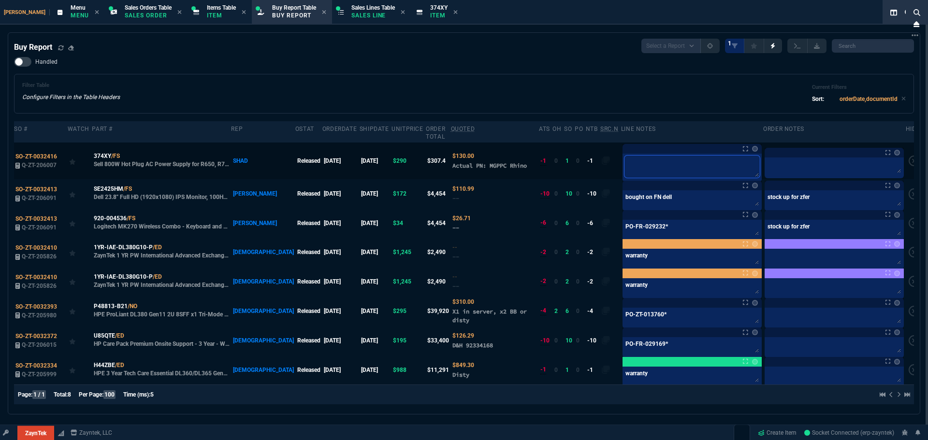  Describe the element at coordinates (294, 8) in the screenshot. I see `span: Buy Report Table` at that location.